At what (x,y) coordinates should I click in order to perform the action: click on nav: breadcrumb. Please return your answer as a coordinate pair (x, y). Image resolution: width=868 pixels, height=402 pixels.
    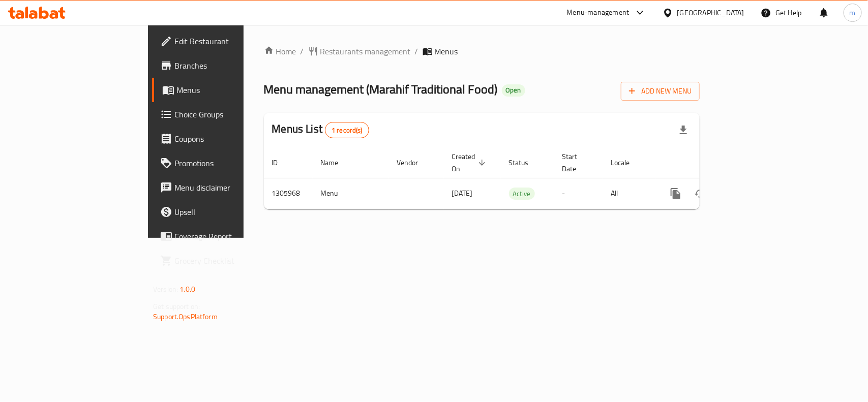
    Looking at the image, I should click on (481, 51).